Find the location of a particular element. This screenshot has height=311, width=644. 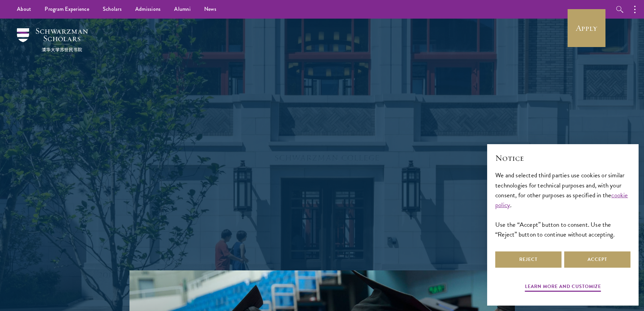

img: Schwarzman Scholars is located at coordinates (52, 40).